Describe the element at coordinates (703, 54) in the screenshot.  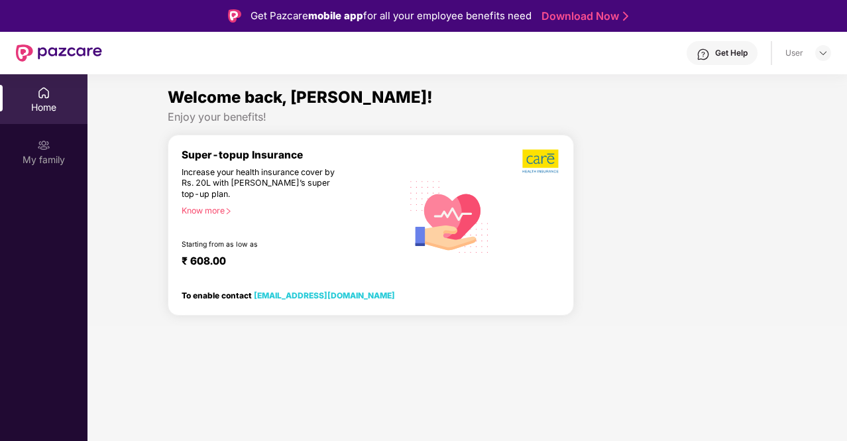
I see `img: svg+xml;base64,PHN2ZyBpZD0iSGVscC0zMngzMiIgeG1sbnM9Imh0dHA6Ly93d3cudzMub3JnLzIwMDAvc3ZnIiB3aWR0aD...` at that location.